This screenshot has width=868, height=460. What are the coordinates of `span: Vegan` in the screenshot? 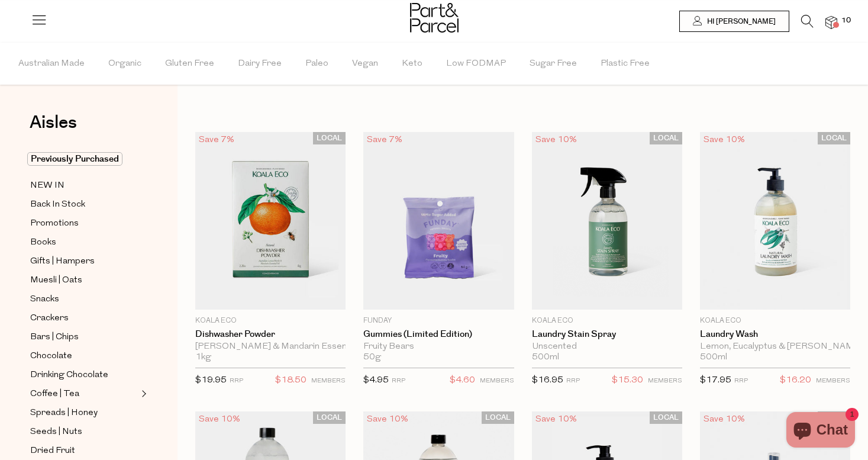 It's located at (365, 64).